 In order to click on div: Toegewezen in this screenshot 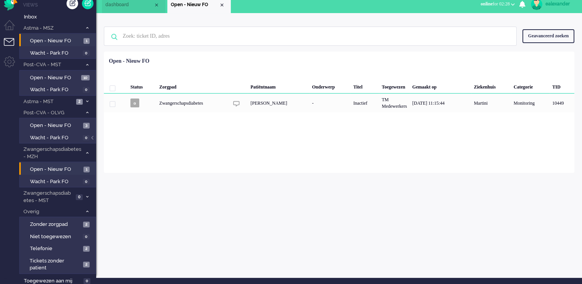, I will do `click(394, 86)`.